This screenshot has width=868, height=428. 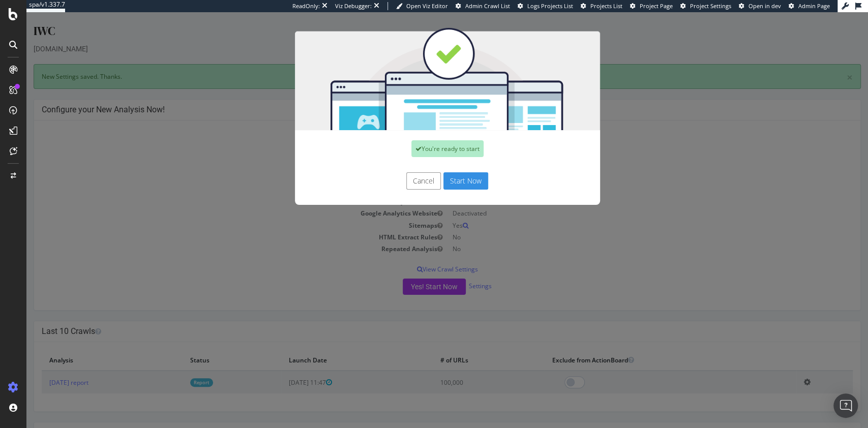 What do you see at coordinates (656, 6) in the screenshot?
I see `span: Project Page` at bounding box center [656, 6].